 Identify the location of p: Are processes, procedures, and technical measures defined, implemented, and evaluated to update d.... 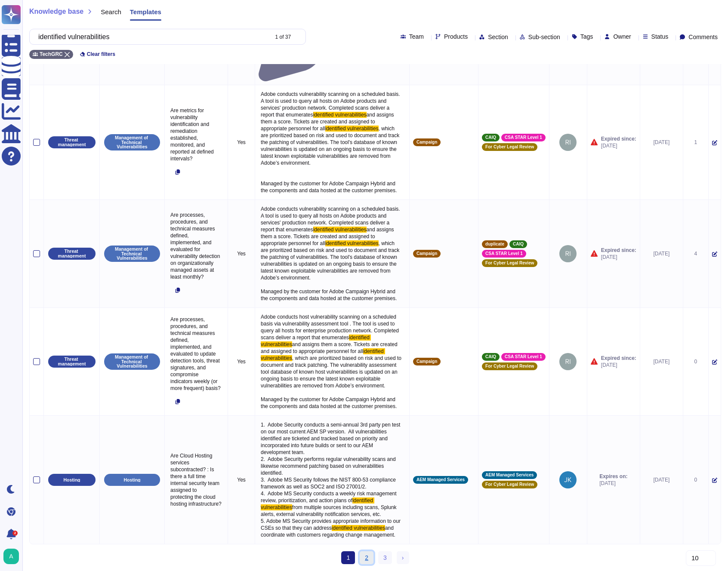
(196, 354).